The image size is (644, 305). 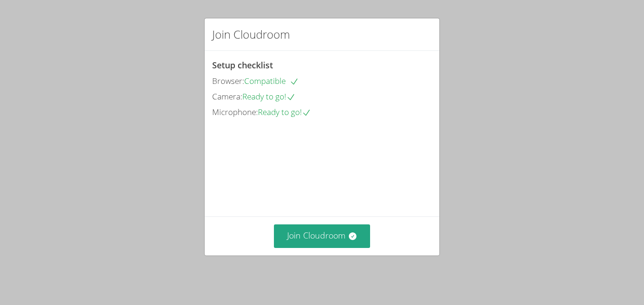 I want to click on h2: Join Cloudroom, so click(x=251, y=34).